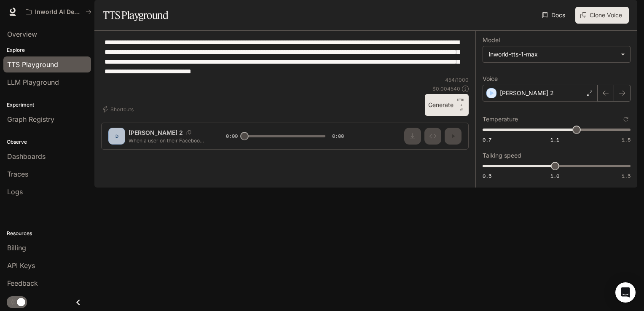  Describe the element at coordinates (555, 140) in the screenshot. I see `span: 1.1` at that location.